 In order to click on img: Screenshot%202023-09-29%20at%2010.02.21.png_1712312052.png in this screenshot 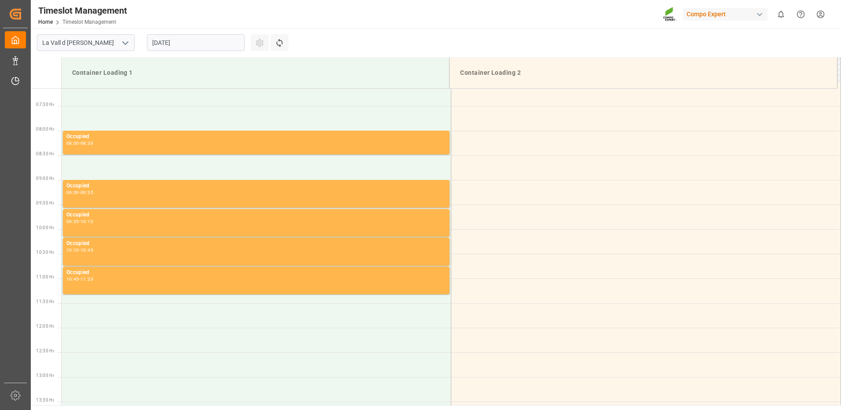, I will do `click(670, 14)`.